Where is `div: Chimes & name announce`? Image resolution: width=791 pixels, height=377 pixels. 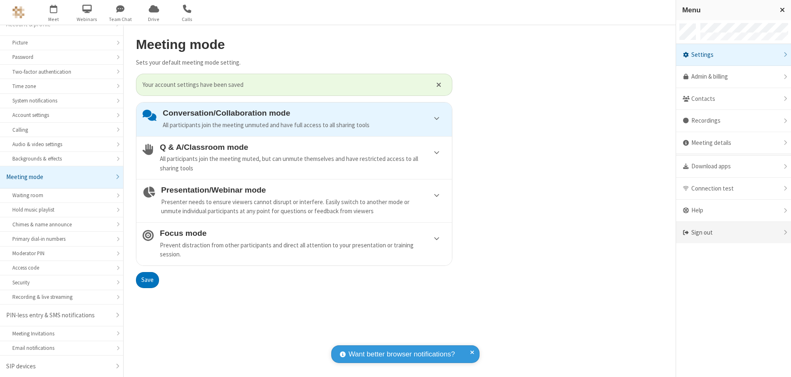
div: Chimes & name announce is located at coordinates (61, 224).